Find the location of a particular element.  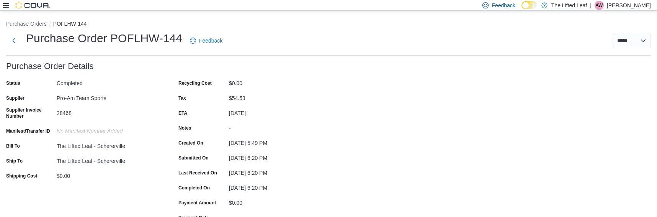

label: Recycling Cost is located at coordinates (195, 83).